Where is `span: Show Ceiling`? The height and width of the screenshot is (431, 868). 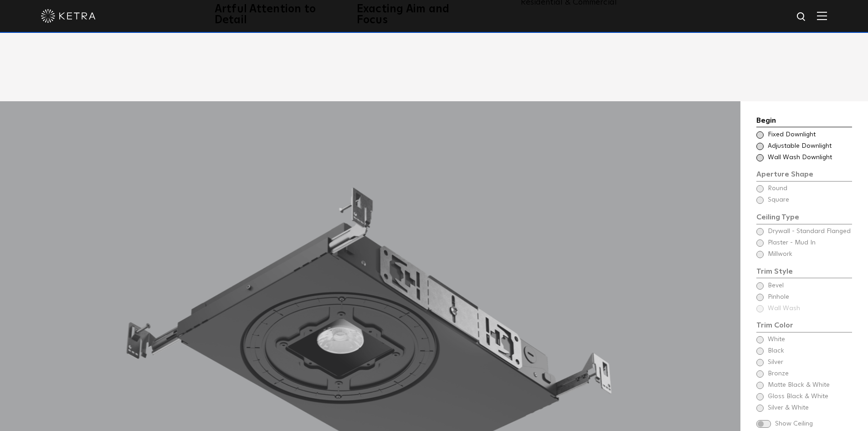
span: Show Ceiling is located at coordinates (814, 424).